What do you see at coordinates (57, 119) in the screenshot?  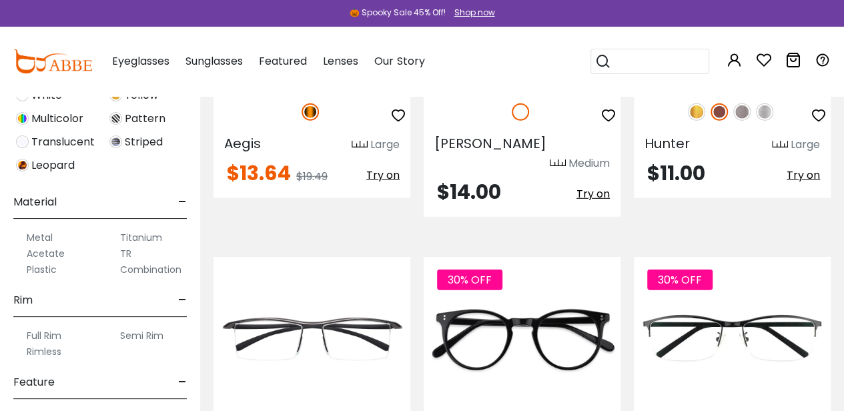 I see `span: Multicolor` at bounding box center [57, 119].